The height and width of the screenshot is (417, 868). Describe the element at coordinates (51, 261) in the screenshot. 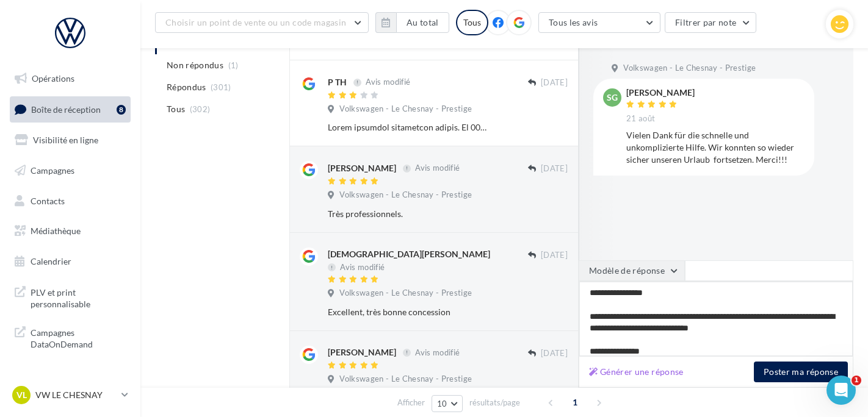

I see `span: Calendrier` at that location.